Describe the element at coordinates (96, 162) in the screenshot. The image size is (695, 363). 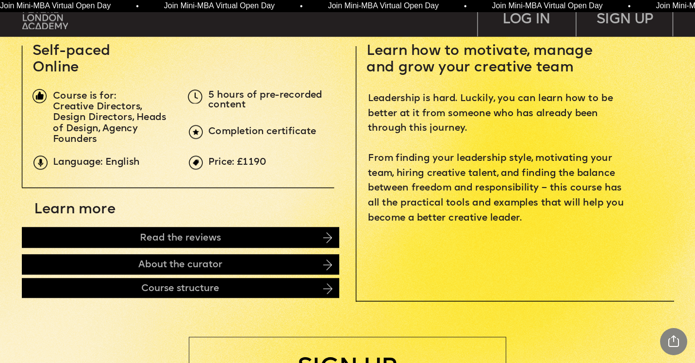
I see `span: Language: English` at that location.